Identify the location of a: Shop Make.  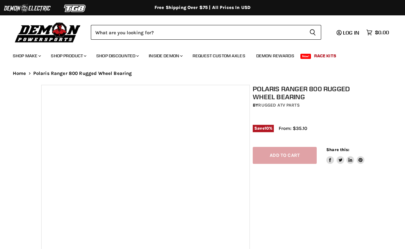
(26, 56).